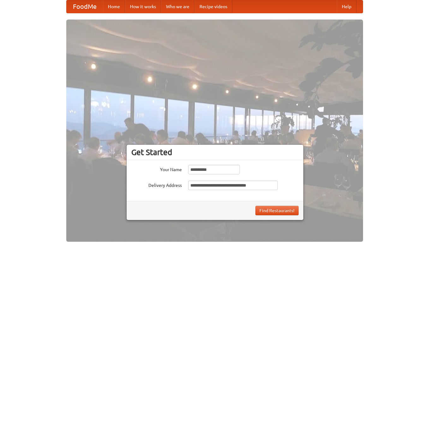 The image size is (429, 446). I want to click on label: Delivery Address, so click(156, 184).